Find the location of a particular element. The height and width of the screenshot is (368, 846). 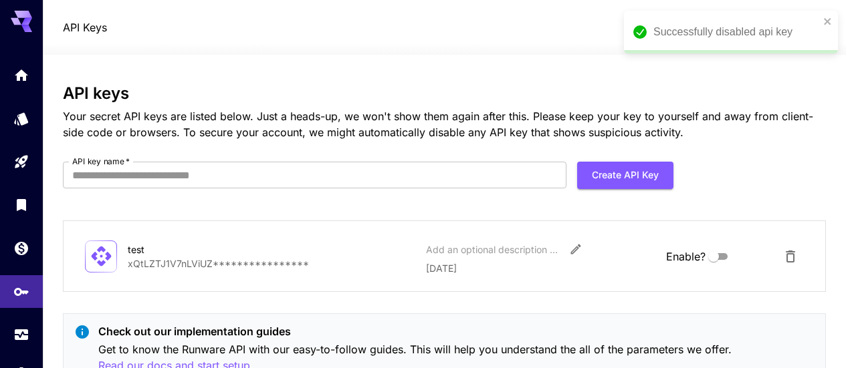

h3: API keys is located at coordinates (444, 94).